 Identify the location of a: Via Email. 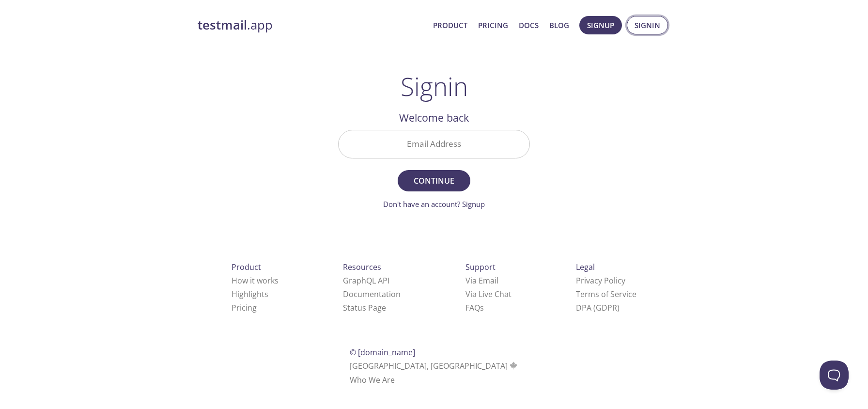
(482, 280).